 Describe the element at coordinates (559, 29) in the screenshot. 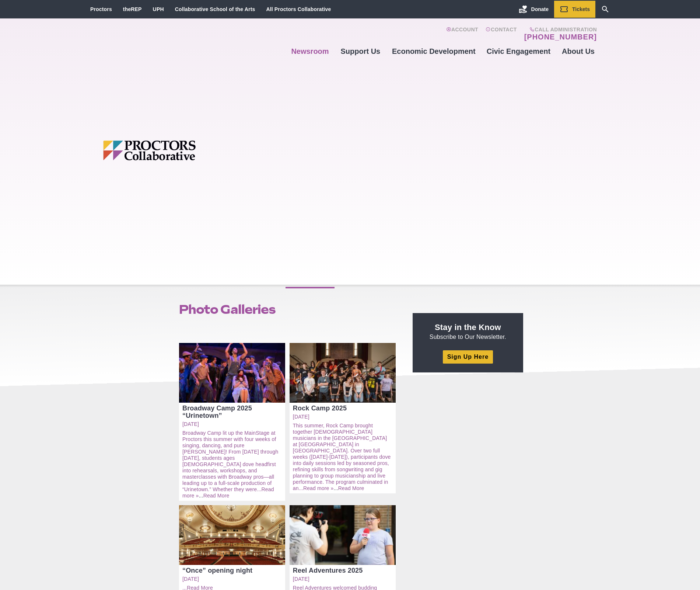

I see `span: Call Administration` at that location.